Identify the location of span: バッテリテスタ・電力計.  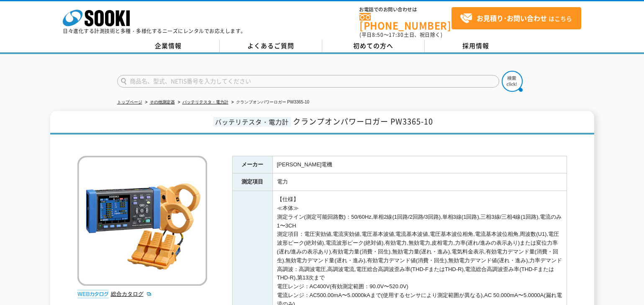
(252, 121).